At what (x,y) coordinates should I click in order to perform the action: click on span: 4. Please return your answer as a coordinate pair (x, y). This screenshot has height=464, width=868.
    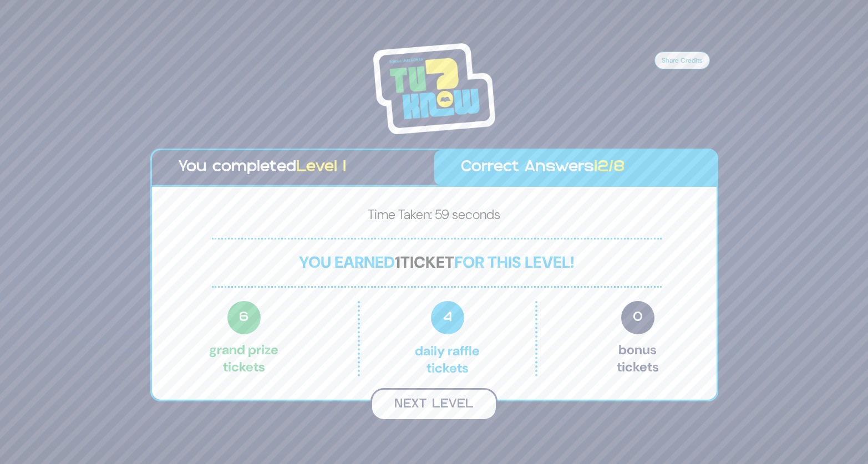
    Looking at the image, I should click on (448, 318).